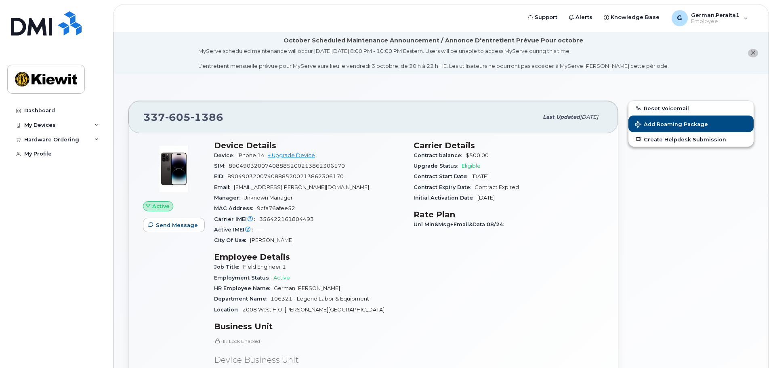 The width and height of the screenshot is (773, 368). I want to click on span: Contract Expiry Date, so click(444, 187).